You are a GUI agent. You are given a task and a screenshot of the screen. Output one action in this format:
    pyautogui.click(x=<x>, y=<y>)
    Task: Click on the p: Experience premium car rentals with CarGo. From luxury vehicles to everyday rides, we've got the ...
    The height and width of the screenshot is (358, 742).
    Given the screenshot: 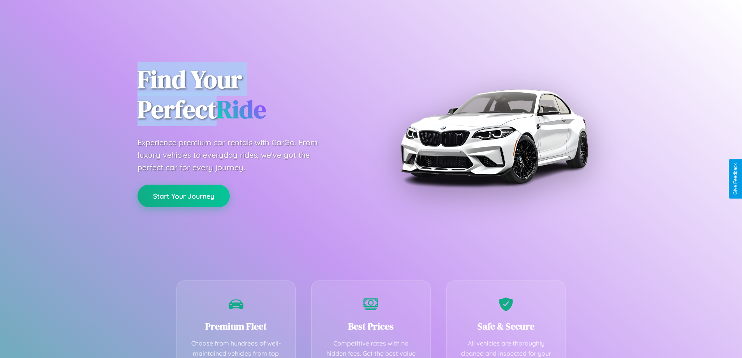 What is the action you would take?
    pyautogui.click(x=235, y=155)
    